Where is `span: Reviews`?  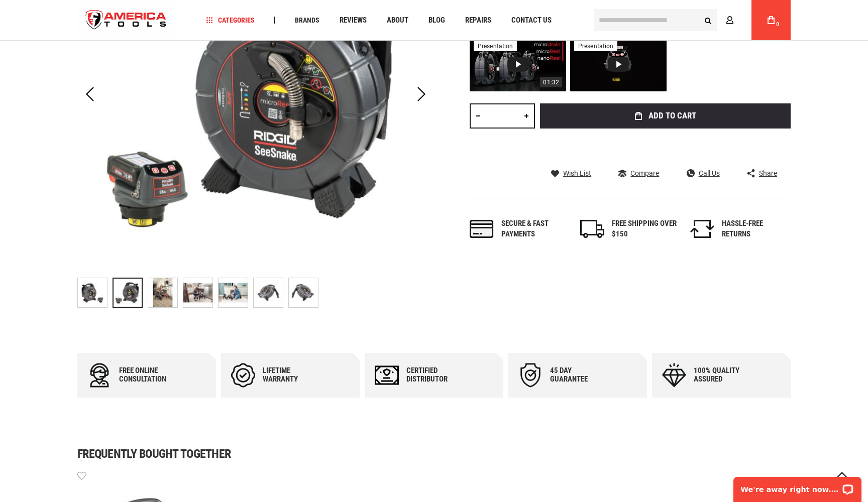 span: Reviews is located at coordinates (353, 20).